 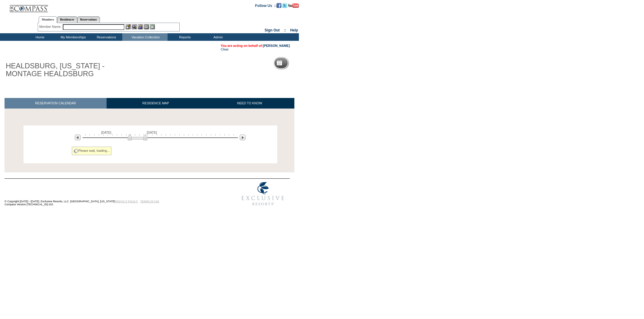 I want to click on img: Exclusive Resorts, so click(x=263, y=194).